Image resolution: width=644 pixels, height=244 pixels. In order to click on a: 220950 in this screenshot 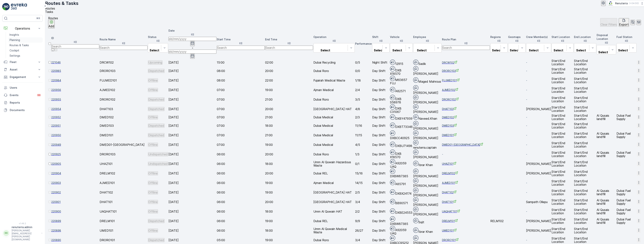, I will do `click(75, 135)`.